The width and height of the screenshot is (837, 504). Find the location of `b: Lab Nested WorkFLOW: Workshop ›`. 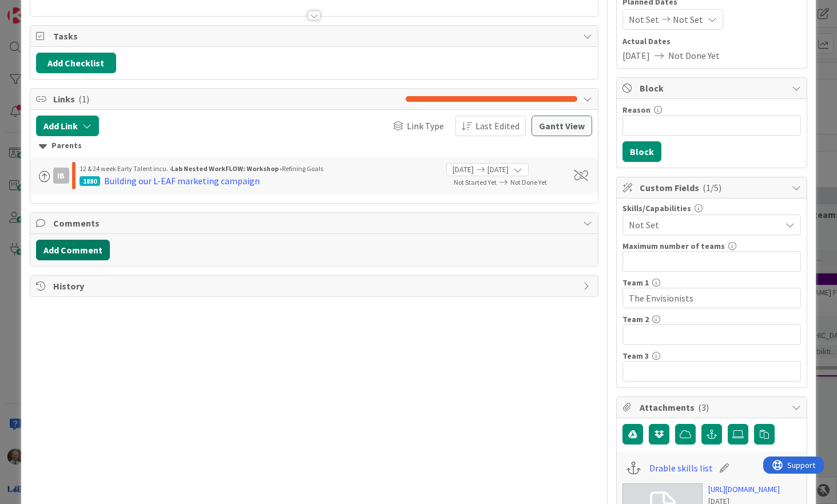

b: Lab Nested WorkFLOW: Workshop › is located at coordinates (227, 169).